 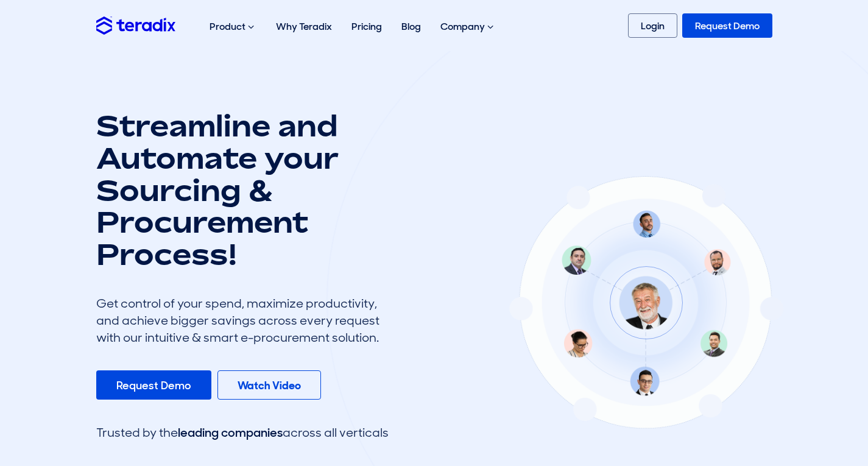 What do you see at coordinates (243, 433) in the screenshot?
I see `div: Trusted by the across all verticals` at bounding box center [243, 433].